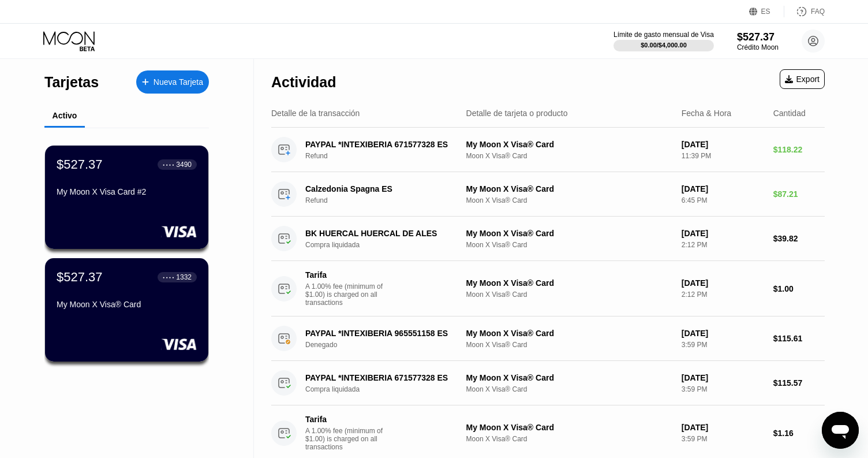 This screenshot has height=458, width=868. What do you see at coordinates (799, 433) in the screenshot?
I see `div: $1.16` at bounding box center [799, 433].